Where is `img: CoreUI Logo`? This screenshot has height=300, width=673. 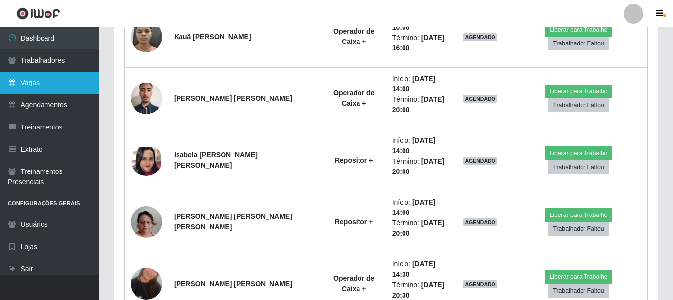
img: CoreUI Logo is located at coordinates (38, 13).